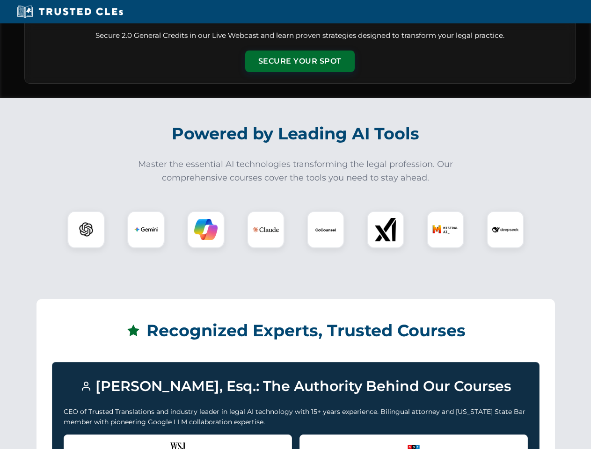 This screenshot has width=591, height=449. What do you see at coordinates (506, 230) in the screenshot?
I see `img: DeepSeek Logo` at bounding box center [506, 230].